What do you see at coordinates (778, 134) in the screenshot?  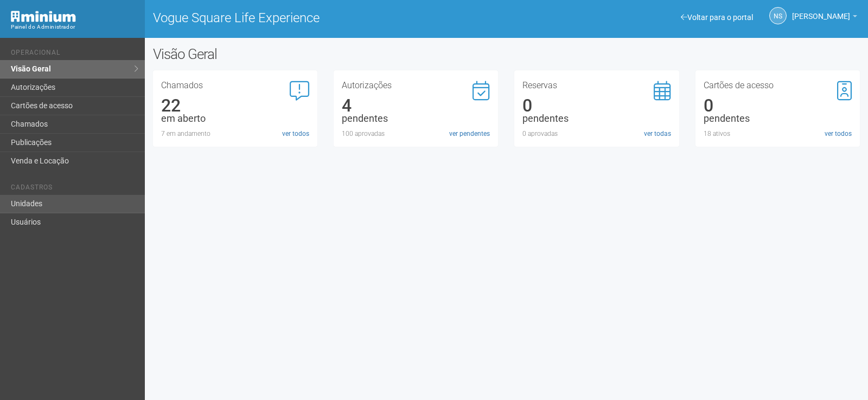 I see `div: 18 ativos` at bounding box center [778, 134].